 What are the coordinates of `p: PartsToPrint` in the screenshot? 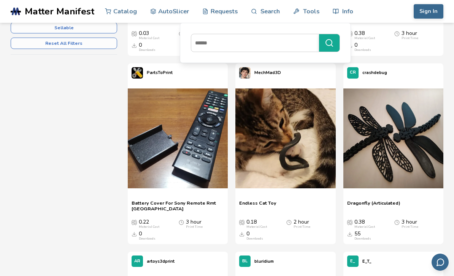 It's located at (160, 73).